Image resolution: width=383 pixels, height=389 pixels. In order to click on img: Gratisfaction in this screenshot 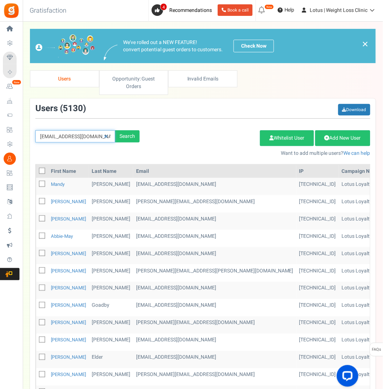, I will do `click(11, 10)`.